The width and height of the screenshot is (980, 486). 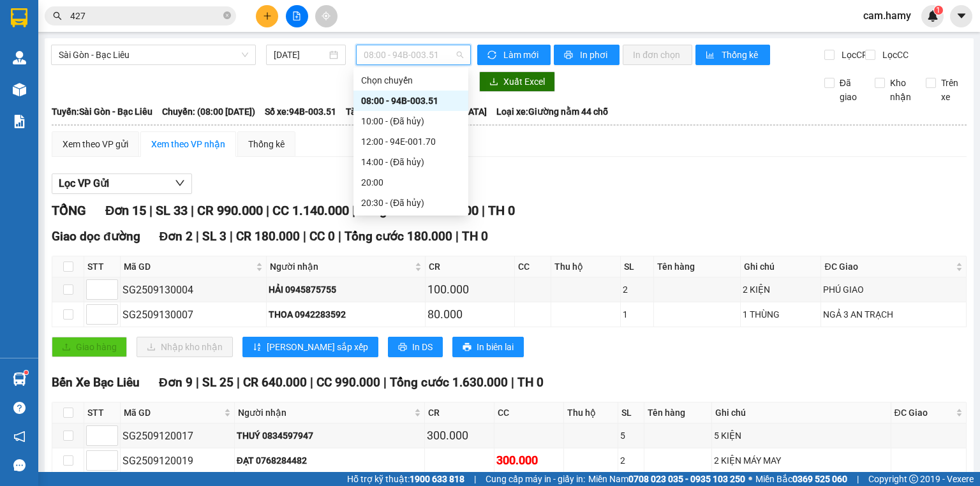 What do you see at coordinates (459, 412) in the screenshot?
I see `th: CR` at bounding box center [459, 412].